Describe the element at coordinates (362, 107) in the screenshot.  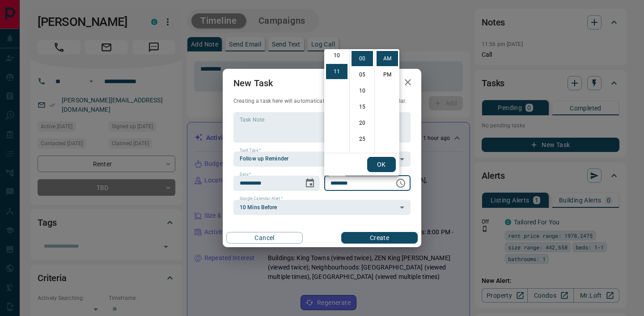
I see `li: 15 minutes` at that location.